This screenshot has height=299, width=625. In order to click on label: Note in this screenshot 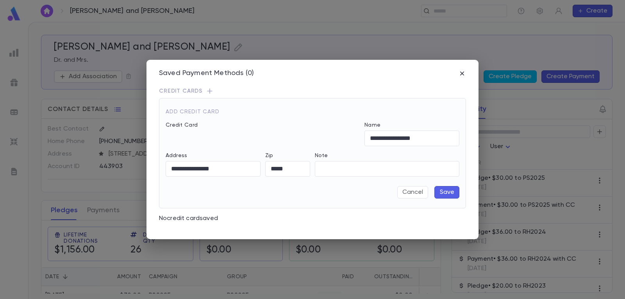, I will do `click(322, 156)`.